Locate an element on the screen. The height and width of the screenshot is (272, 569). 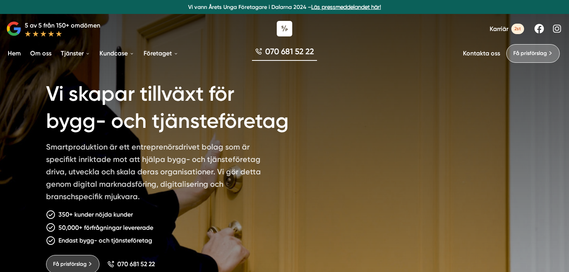
span: 2st is located at coordinates (517, 29).